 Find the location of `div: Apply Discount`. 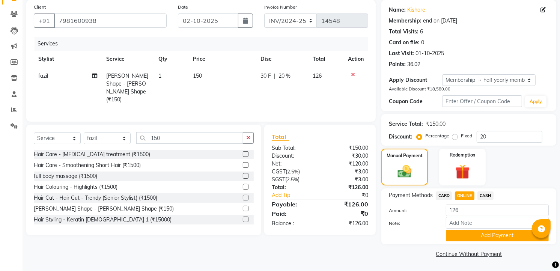

div: Apply Discount is located at coordinates (415, 80).